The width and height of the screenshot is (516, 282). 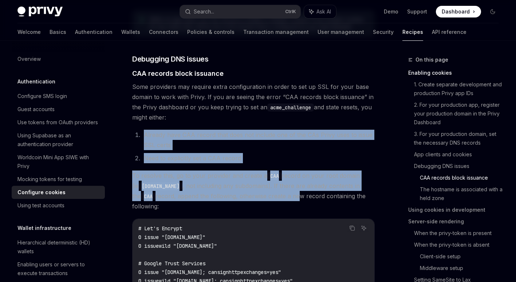 I want to click on a: Guest accounts, so click(x=58, y=109).